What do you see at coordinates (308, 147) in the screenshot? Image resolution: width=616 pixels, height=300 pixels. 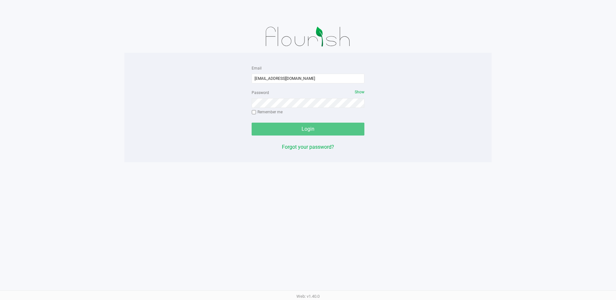 I see `button: Forgot your password?` at bounding box center [308, 147].